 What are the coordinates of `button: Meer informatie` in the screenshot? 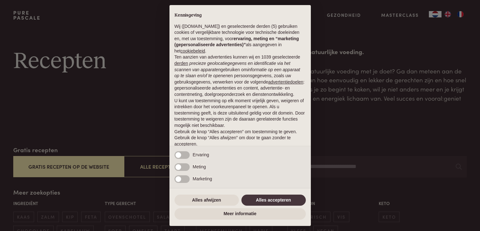 It's located at (240, 214).